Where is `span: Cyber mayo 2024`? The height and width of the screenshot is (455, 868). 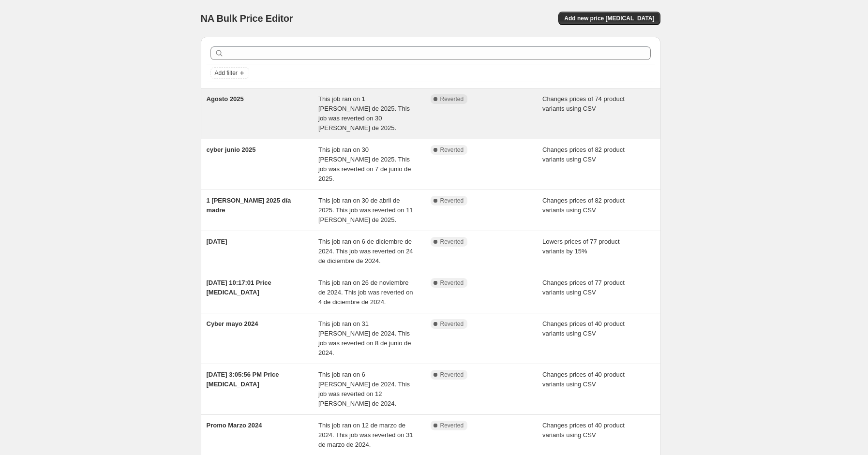 span: Cyber mayo 2024 is located at coordinates (232, 324).